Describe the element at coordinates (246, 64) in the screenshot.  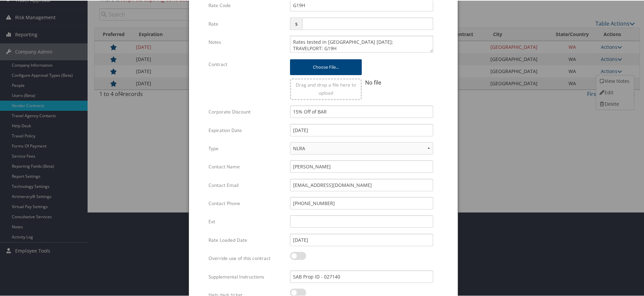
I see `label: Contract` at that location.